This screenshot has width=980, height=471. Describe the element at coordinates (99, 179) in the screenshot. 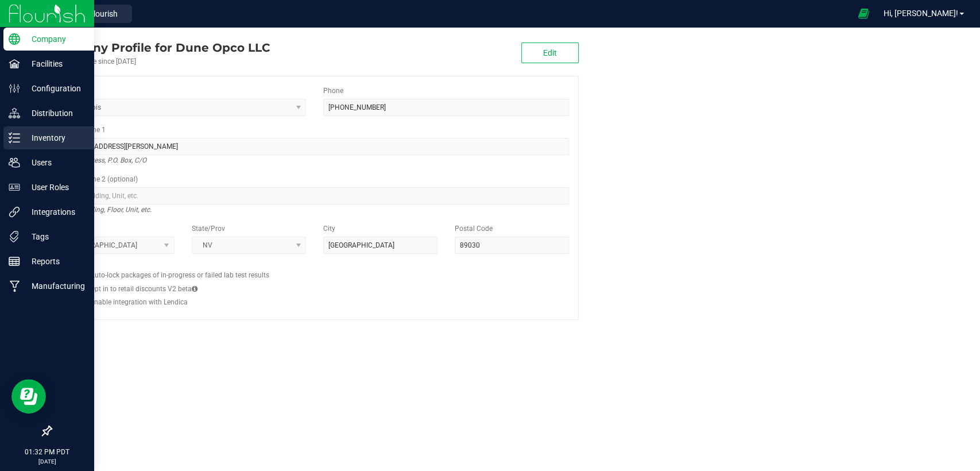

I see `label: Address Line 2 (optional)` at that location.